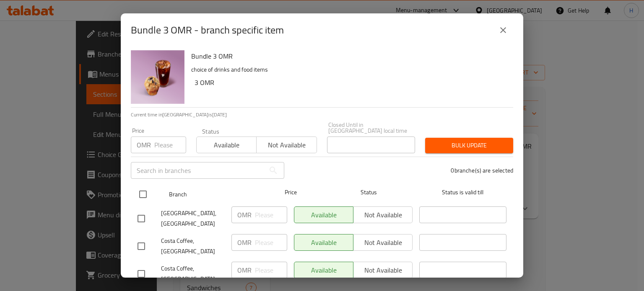  What do you see at coordinates (207, 30) in the screenshot?
I see `h2: Bundle 3 OMR - branch specific item` at bounding box center [207, 30].